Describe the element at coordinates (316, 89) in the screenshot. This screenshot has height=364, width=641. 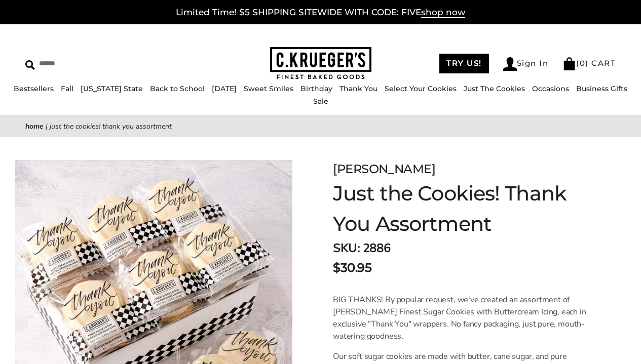
I see `a: Birthday` at that location.